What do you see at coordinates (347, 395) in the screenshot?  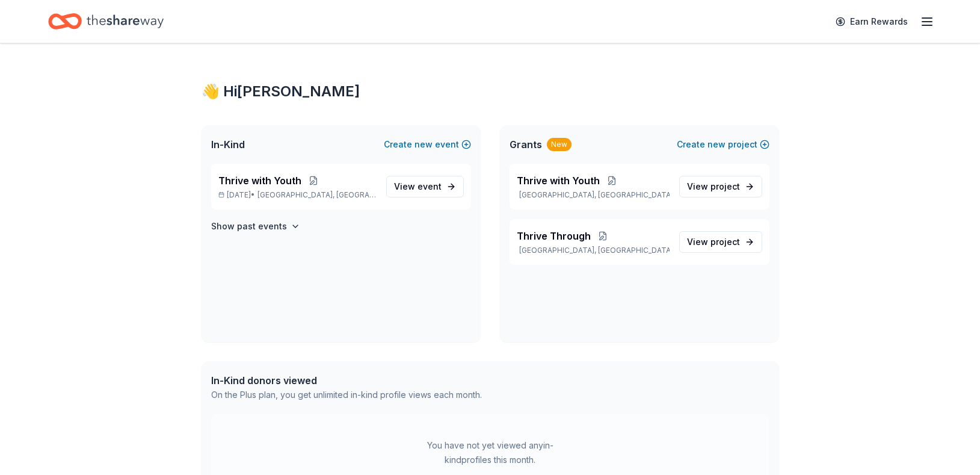 I see `div: On the Plus plan, you get unlimited in-kind profile views each month.` at bounding box center [347, 395].